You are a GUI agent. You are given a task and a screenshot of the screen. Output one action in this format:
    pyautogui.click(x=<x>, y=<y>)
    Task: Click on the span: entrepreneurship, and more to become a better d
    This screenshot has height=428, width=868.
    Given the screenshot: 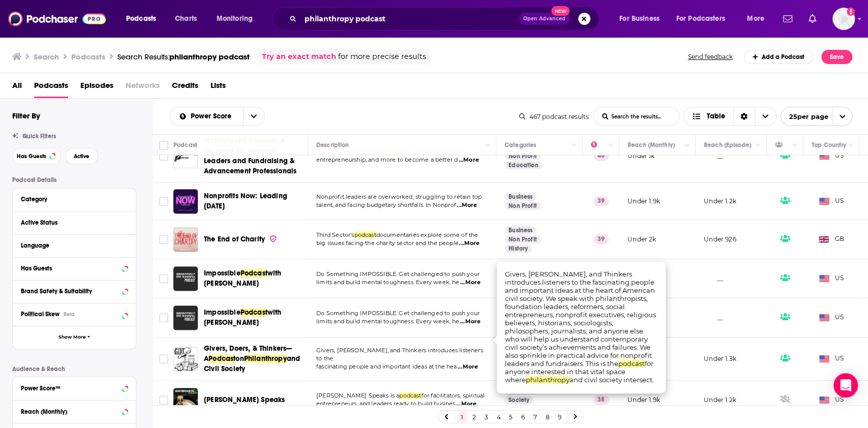 What is the action you would take?
    pyautogui.click(x=387, y=160)
    